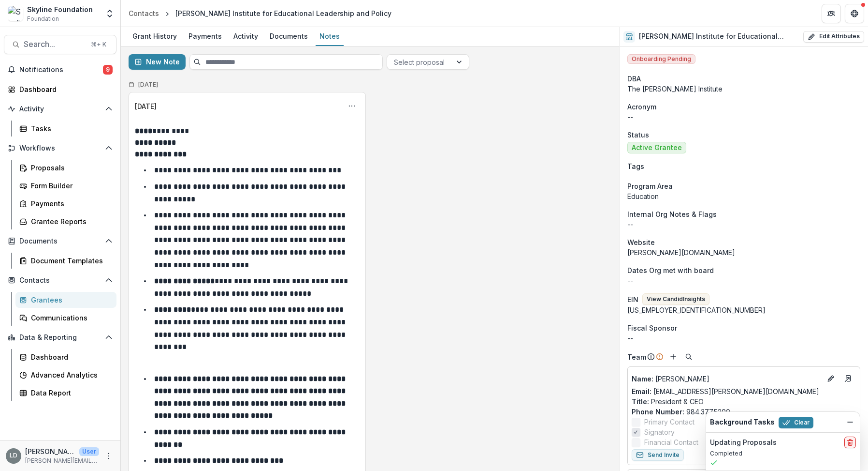  Describe the element at coordinates (289, 36) in the screenshot. I see `a: Documents` at that location.